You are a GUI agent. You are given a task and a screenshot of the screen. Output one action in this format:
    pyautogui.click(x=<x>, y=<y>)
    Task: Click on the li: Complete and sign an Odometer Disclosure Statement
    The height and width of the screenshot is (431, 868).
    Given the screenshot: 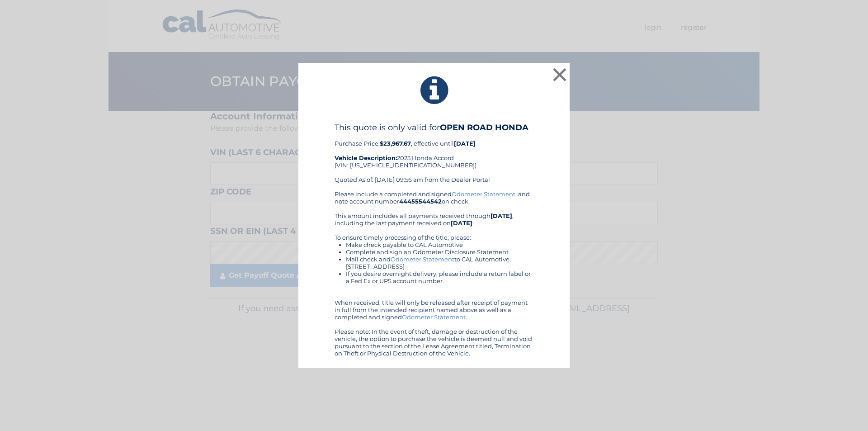 What is the action you would take?
    pyautogui.click(x=440, y=252)
    